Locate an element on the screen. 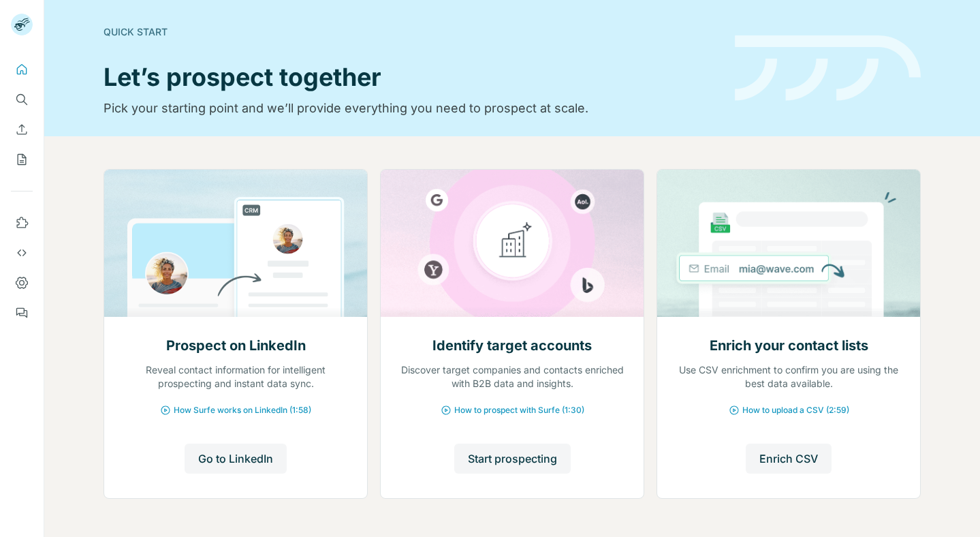 Image resolution: width=980 pixels, height=537 pixels. span: Start prospecting is located at coordinates (512, 458).